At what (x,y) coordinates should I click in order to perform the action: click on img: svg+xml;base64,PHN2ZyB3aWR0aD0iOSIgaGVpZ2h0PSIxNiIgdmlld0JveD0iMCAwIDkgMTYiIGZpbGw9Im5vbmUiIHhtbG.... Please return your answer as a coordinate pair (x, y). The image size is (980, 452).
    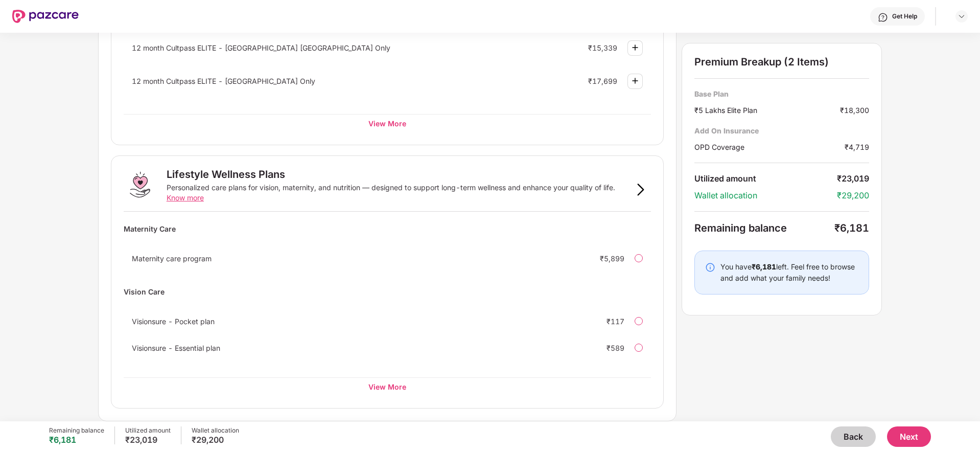
    Looking at the image, I should click on (641, 190).